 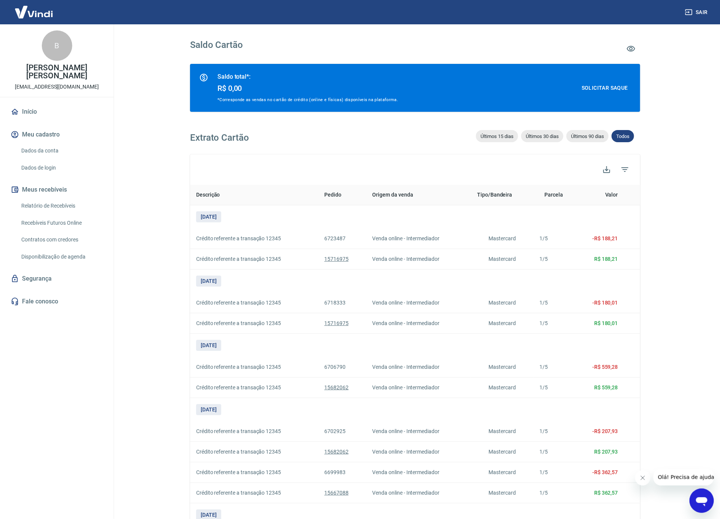 What do you see at coordinates (61, 239) in the screenshot?
I see `a: Contratos com credores` at bounding box center [61, 239].